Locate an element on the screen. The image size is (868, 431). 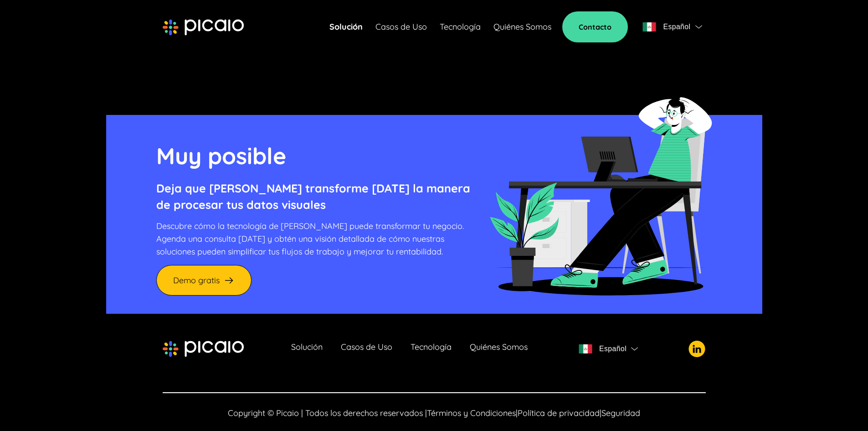
span: Muy posible is located at coordinates (222, 155).